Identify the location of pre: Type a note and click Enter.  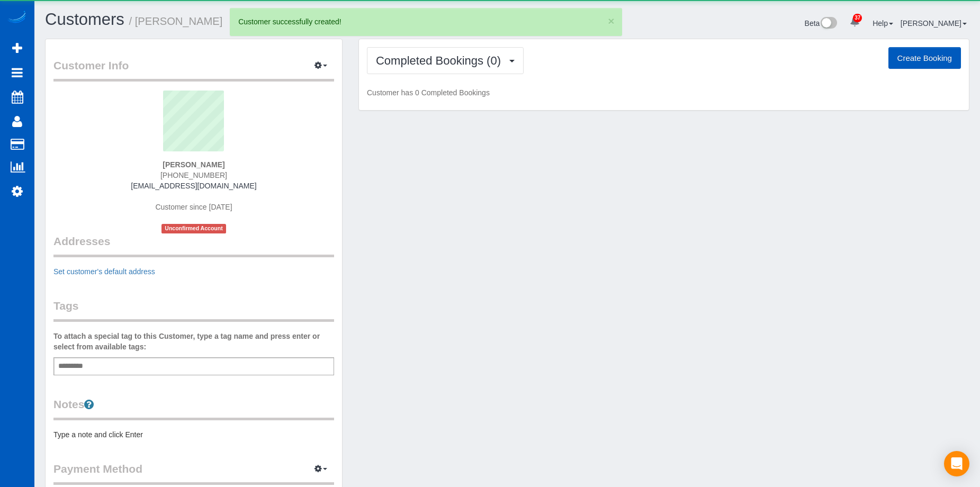
(194, 434).